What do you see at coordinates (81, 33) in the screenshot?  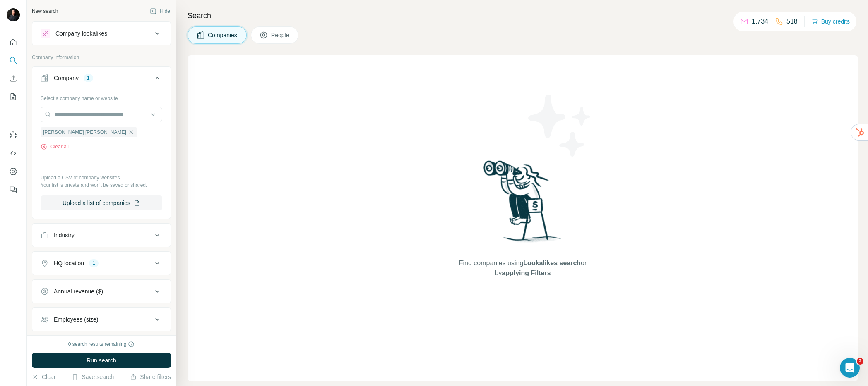 I see `div: Company lookalikes` at bounding box center [81, 33].